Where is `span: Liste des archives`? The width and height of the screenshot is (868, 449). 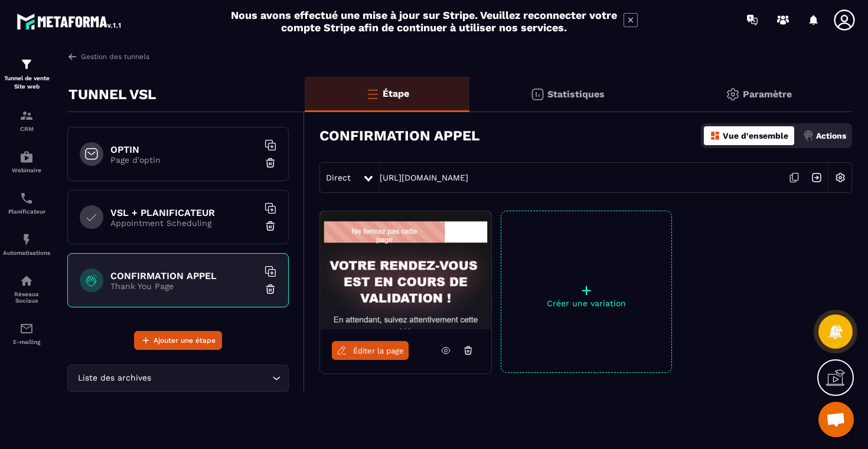
span: Liste des archives is located at coordinates (114, 378).